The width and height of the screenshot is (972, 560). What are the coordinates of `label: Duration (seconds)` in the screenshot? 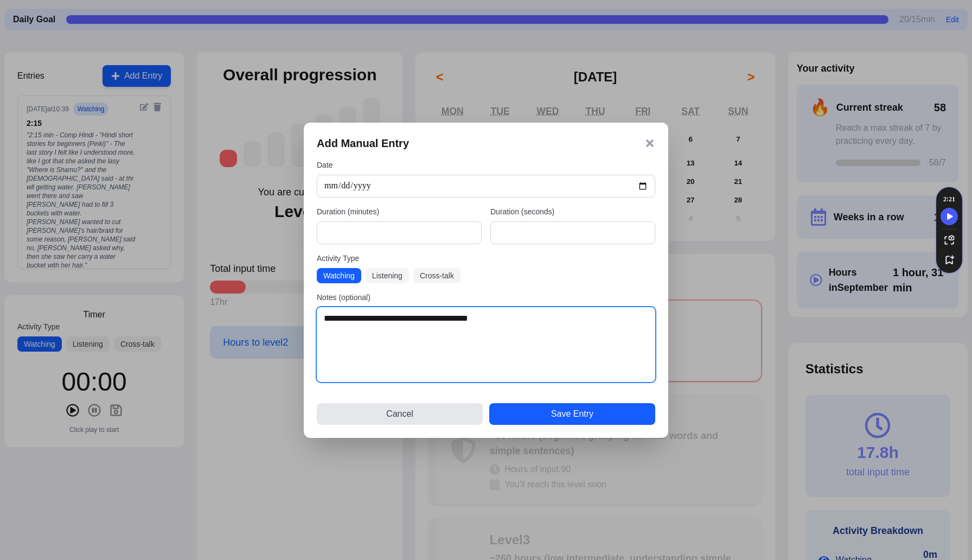 It's located at (573, 212).